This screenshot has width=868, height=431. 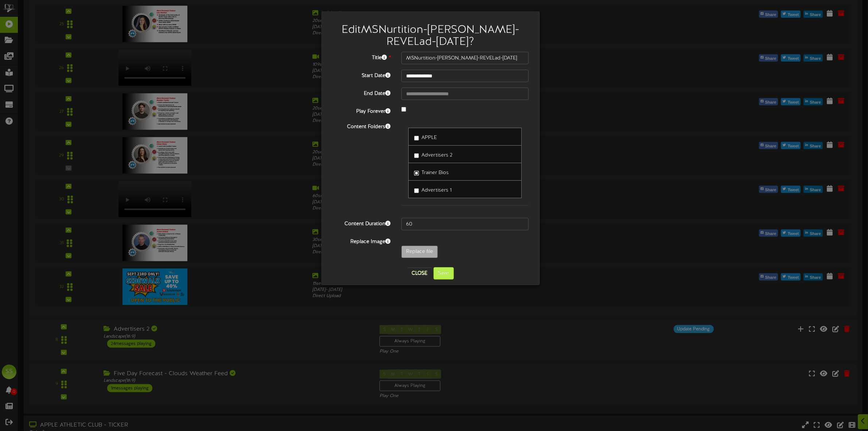 What do you see at coordinates (361, 240) in the screenshot?
I see `label: Replace Image` at bounding box center [361, 240].